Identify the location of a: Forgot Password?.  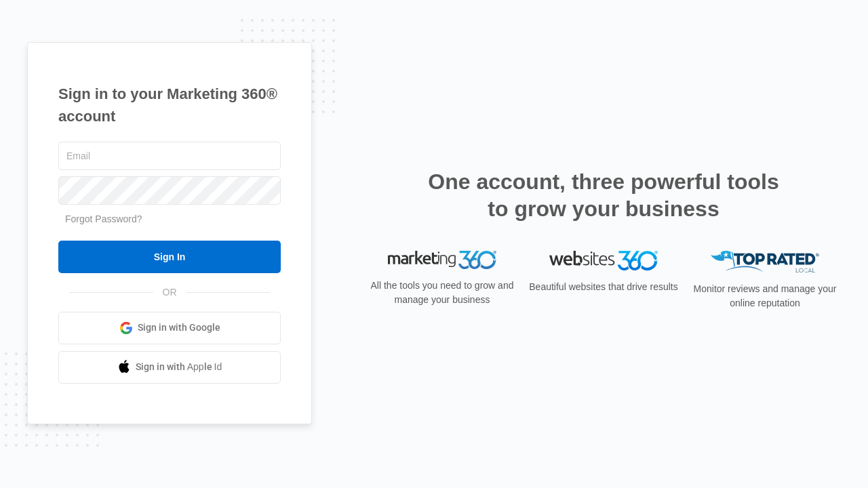
(104, 219).